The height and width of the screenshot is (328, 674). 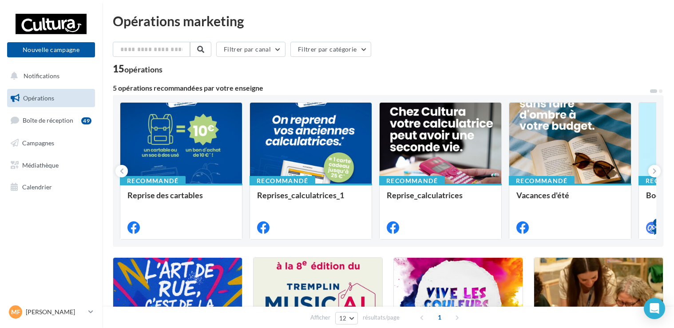 What do you see at coordinates (654, 308) in the screenshot?
I see `div: Open Intercom Messenger` at bounding box center [654, 308].